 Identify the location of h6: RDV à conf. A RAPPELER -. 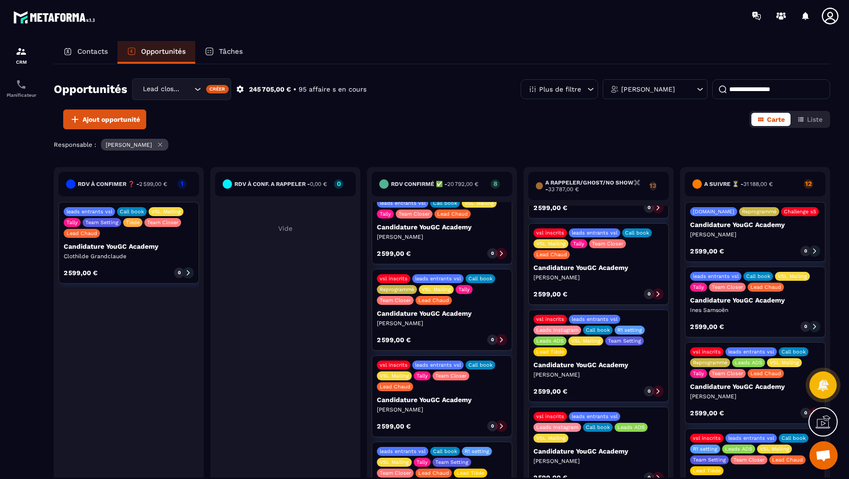
(281, 184).